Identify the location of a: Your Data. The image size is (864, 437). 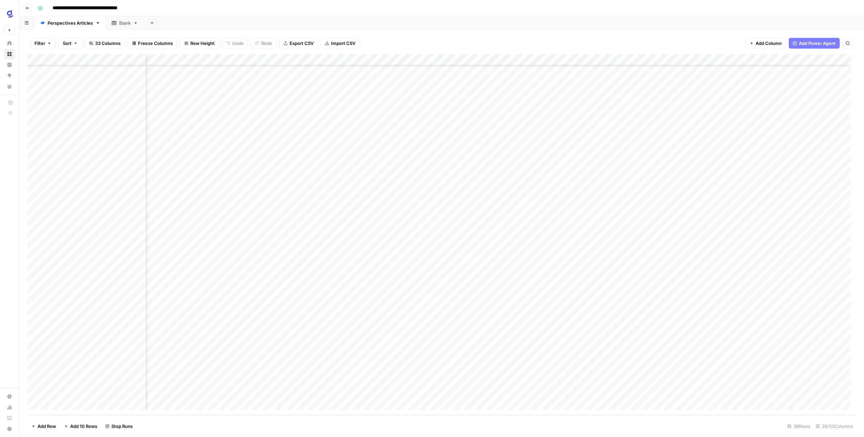
(9, 86).